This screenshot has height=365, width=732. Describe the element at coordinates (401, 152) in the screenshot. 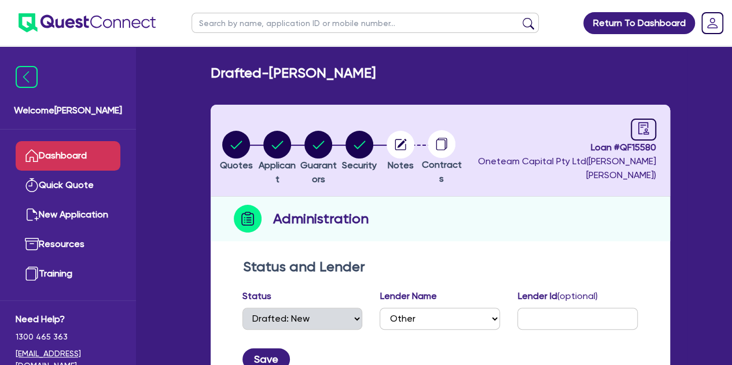

I see `button: Notes` at that location.